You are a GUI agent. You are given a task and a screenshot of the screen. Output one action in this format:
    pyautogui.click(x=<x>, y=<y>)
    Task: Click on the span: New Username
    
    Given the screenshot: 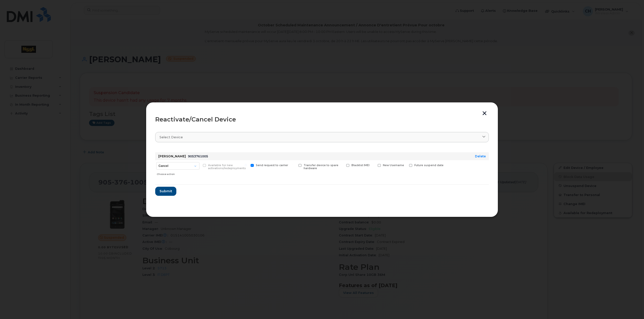 What is the action you would take?
    pyautogui.click(x=393, y=165)
    